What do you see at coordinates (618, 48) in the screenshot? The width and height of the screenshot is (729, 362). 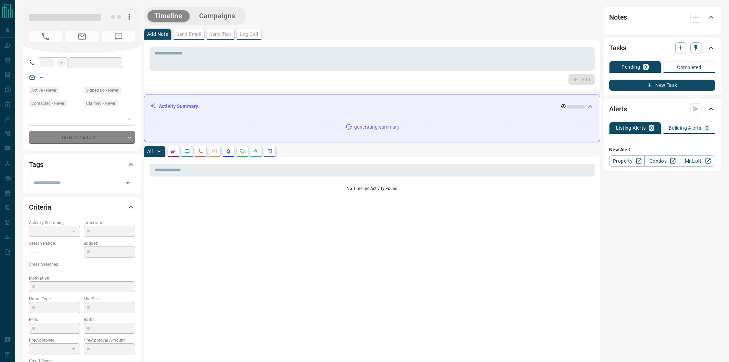 I see `h2: Tasks` at bounding box center [618, 48].